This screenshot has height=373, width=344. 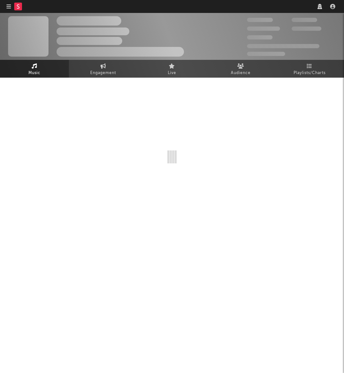 I want to click on span: Engagement, so click(x=103, y=73).